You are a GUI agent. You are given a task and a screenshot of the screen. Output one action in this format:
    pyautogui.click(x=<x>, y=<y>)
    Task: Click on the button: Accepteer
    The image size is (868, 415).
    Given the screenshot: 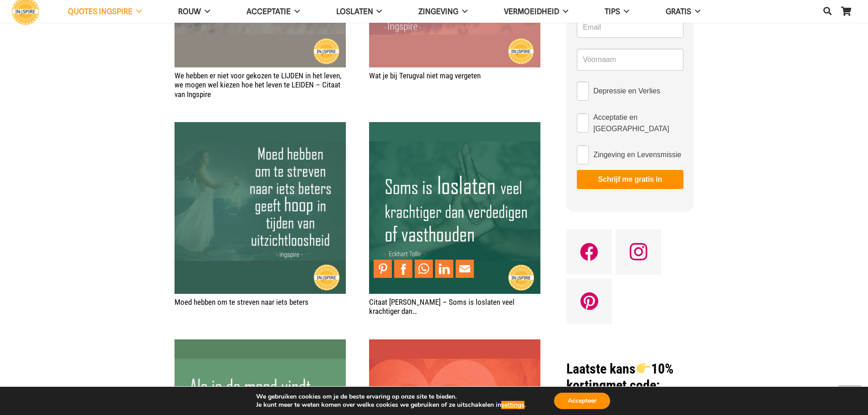 What is the action you would take?
    pyautogui.click(x=582, y=401)
    